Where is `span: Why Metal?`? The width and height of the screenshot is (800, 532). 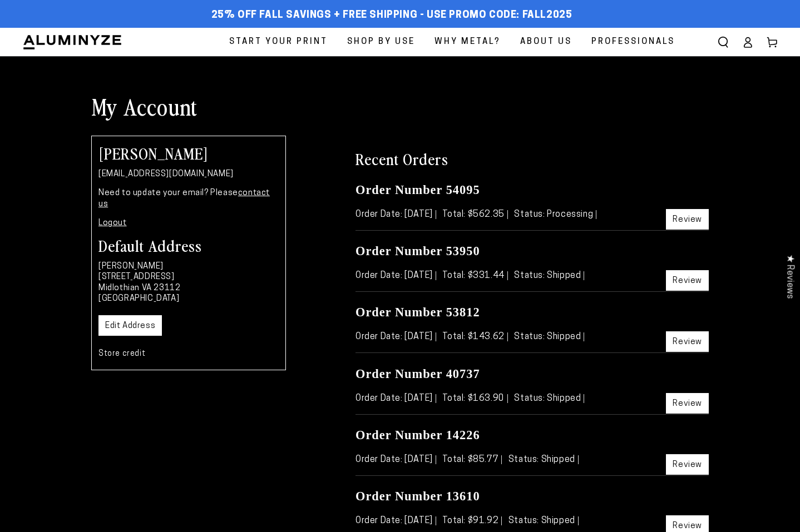
span: Why Metal? is located at coordinates (467, 42).